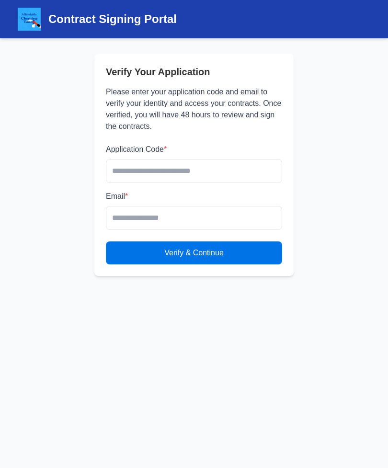  Describe the element at coordinates (194, 72) in the screenshot. I see `h2: Verify Your Application` at that location.